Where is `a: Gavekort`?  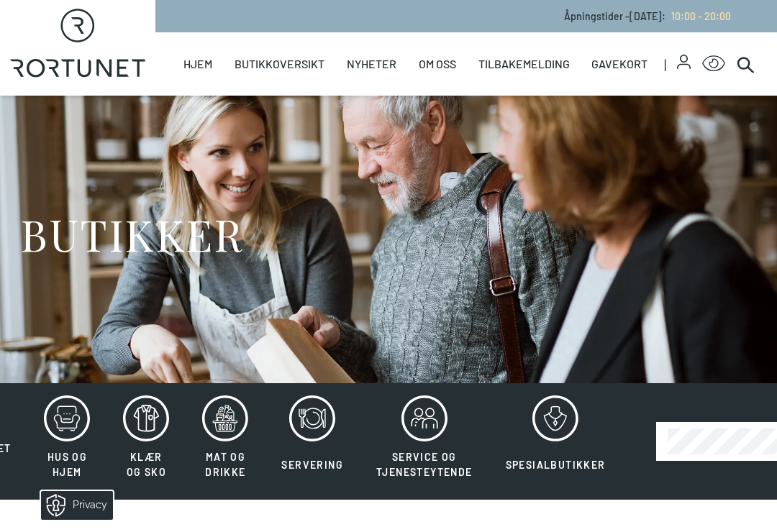 a: Gavekort is located at coordinates (619, 64).